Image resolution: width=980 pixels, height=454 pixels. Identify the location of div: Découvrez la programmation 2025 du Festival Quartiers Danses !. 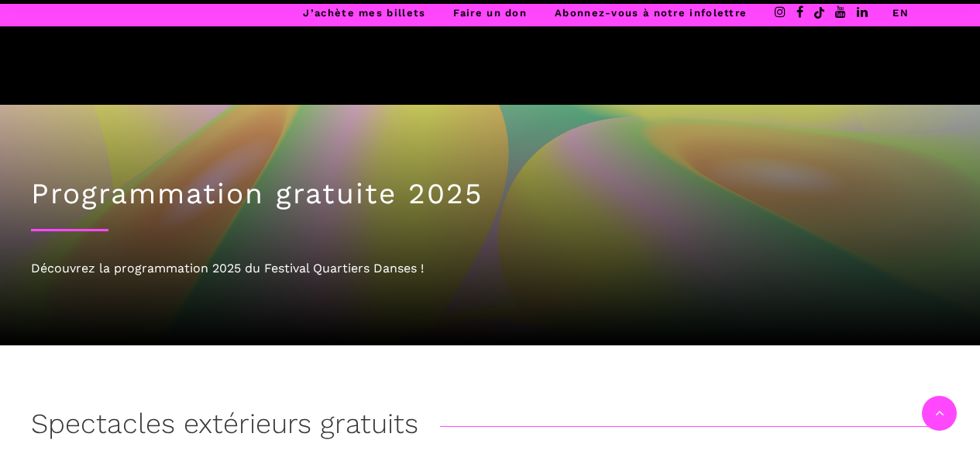
(490, 269).